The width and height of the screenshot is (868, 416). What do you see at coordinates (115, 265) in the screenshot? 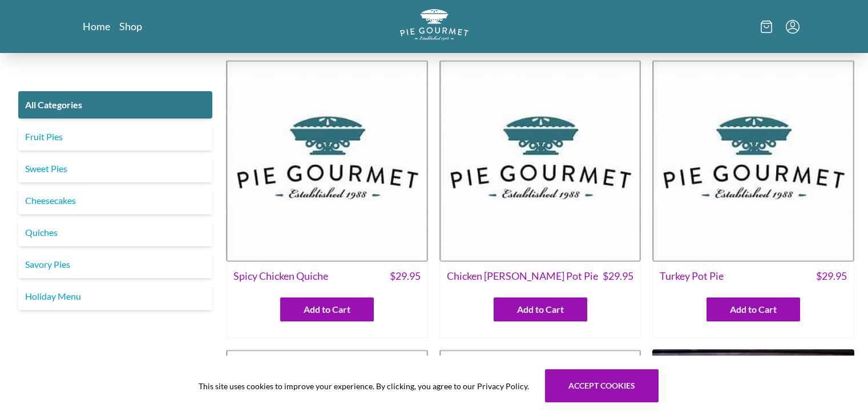
I see `a: Savory Pies` at bounding box center [115, 265].